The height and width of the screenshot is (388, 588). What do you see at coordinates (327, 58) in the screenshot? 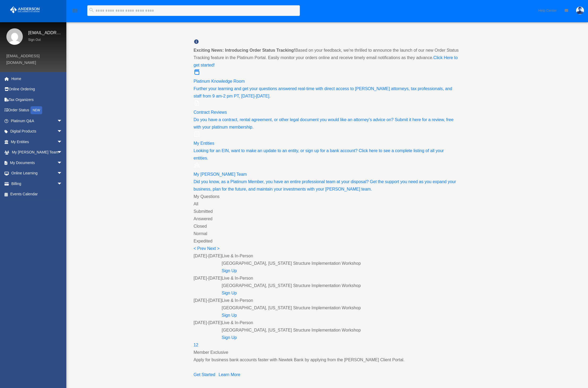
I see `div: Based on your feedback, we're thrilled to announce the launch of our new Order Status Tracking fe...` at bounding box center [327, 58].